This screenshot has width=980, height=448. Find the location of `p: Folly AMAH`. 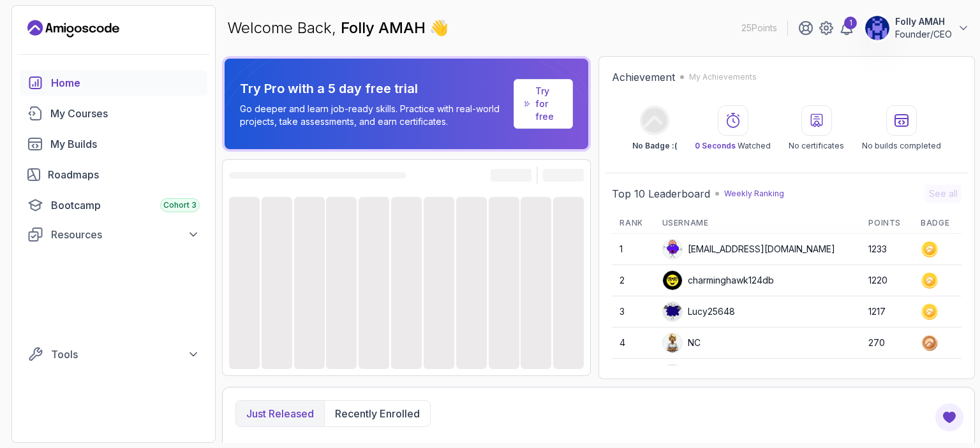

p: Folly AMAH is located at coordinates (923, 22).